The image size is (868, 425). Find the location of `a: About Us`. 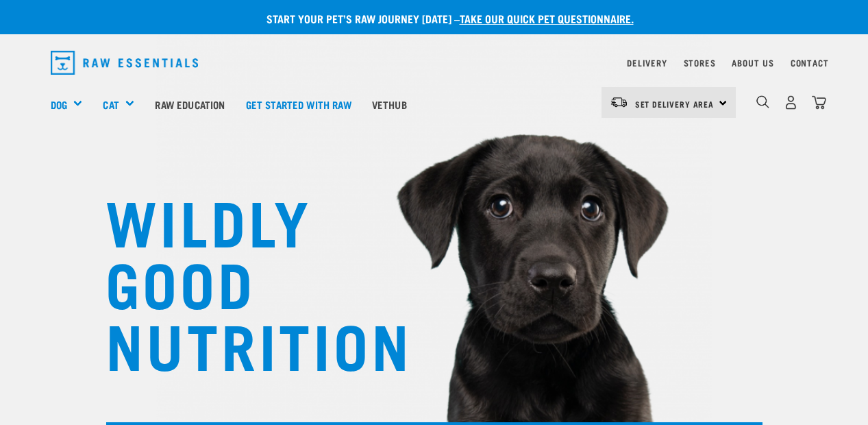

a: About Us is located at coordinates (752, 62).